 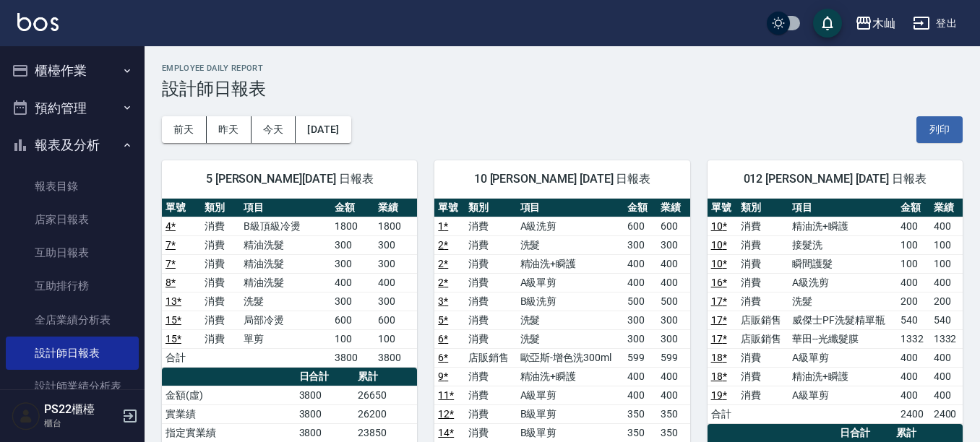 I want to click on button: 列印, so click(x=939, y=129).